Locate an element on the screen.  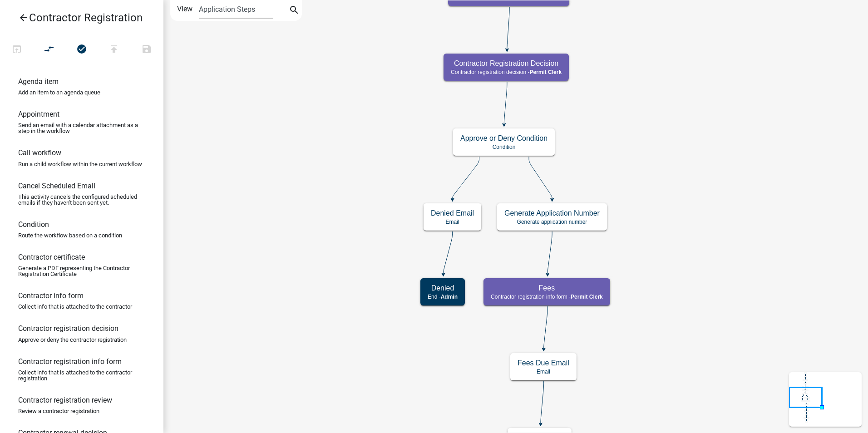
h5: Approve or Deny Condition is located at coordinates (504, 138).